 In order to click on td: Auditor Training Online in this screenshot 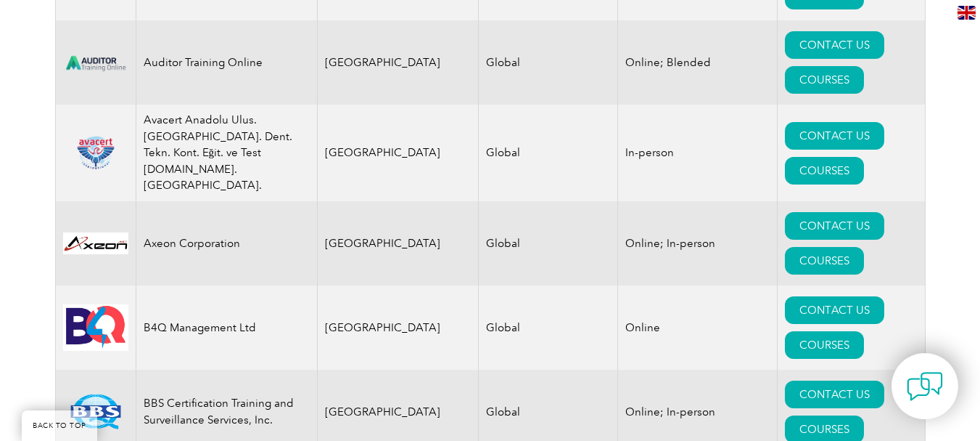, I will do `click(226, 62)`.